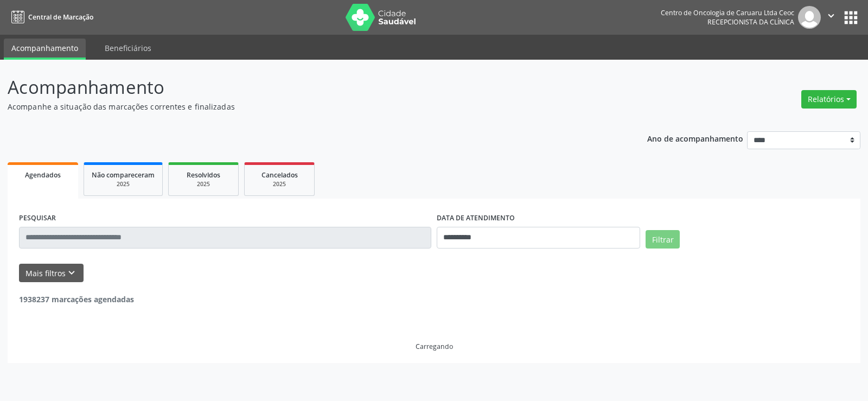  What do you see at coordinates (306, 87) in the screenshot?
I see `p: Acompanhamento` at bounding box center [306, 87].